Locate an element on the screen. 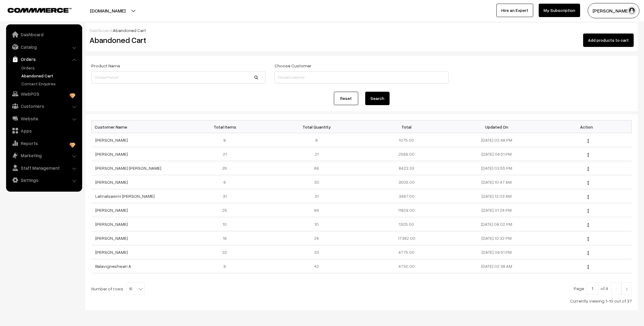 This screenshot has height=326, width=644. a: Orders is located at coordinates (44, 59).